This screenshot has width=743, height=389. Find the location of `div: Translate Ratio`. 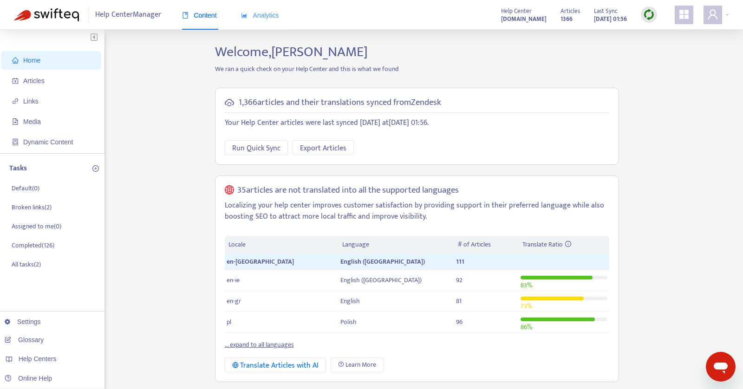

div: Translate Ratio is located at coordinates (563, 245).